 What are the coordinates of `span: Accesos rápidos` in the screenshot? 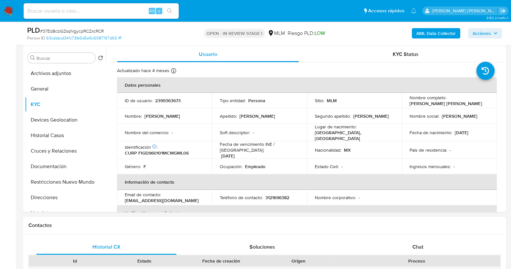 It's located at (386, 11).